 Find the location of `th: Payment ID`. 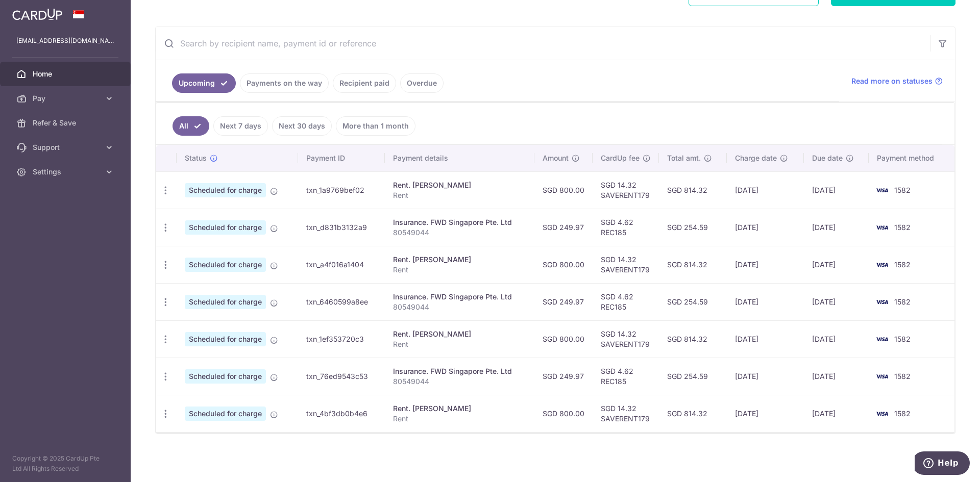

th: Payment ID is located at coordinates (341, 158).